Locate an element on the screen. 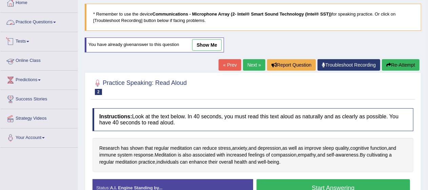  a: Success Stories is located at coordinates (39, 99).